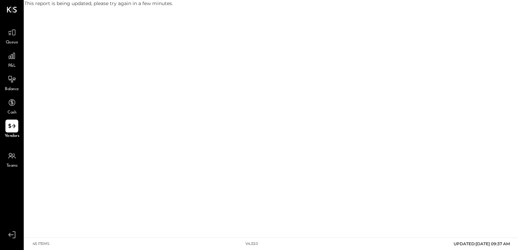 The width and height of the screenshot is (518, 250). What do you see at coordinates (12, 113) in the screenshot?
I see `span: Cash` at bounding box center [12, 113].